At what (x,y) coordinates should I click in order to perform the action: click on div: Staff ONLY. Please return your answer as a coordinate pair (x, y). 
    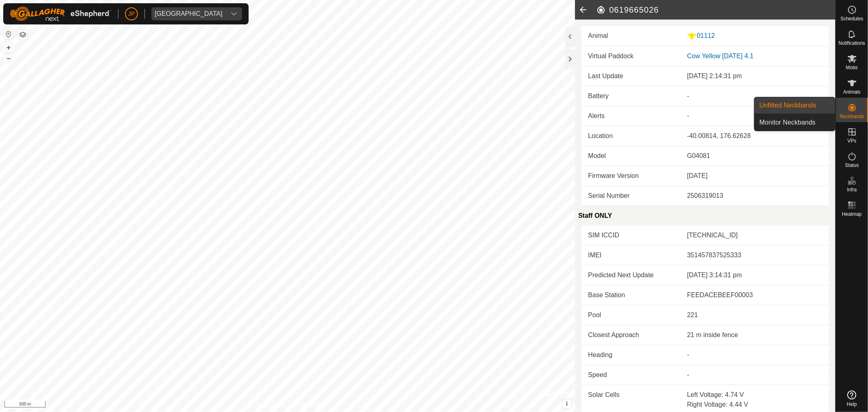
    Looking at the image, I should click on (703, 215).